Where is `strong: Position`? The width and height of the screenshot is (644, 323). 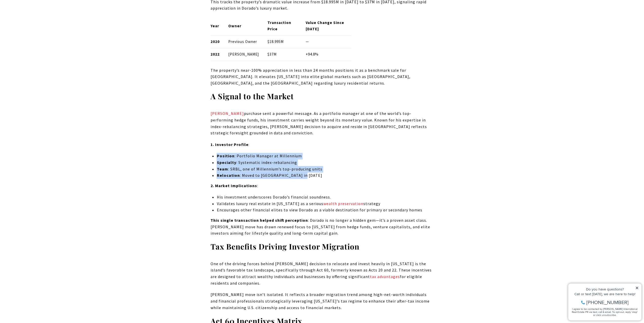
strong: Position is located at coordinates (225, 156).